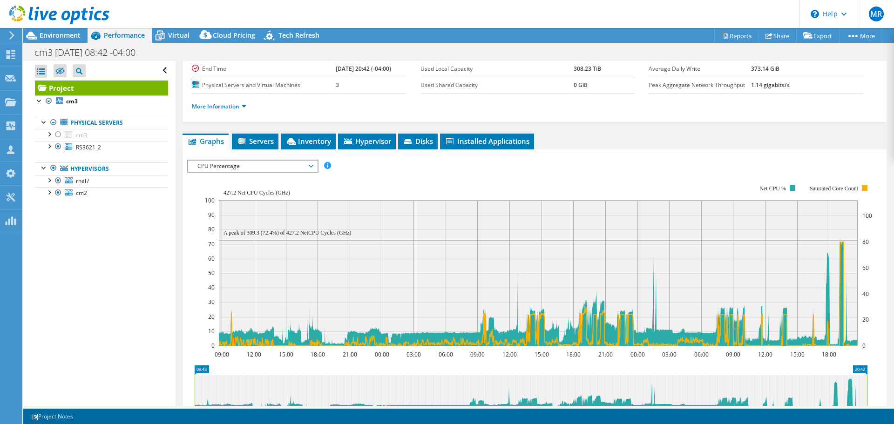 The height and width of the screenshot is (424, 894). What do you see at coordinates (771, 85) in the screenshot?
I see `b: 1.14 gigabits/s` at bounding box center [771, 85].